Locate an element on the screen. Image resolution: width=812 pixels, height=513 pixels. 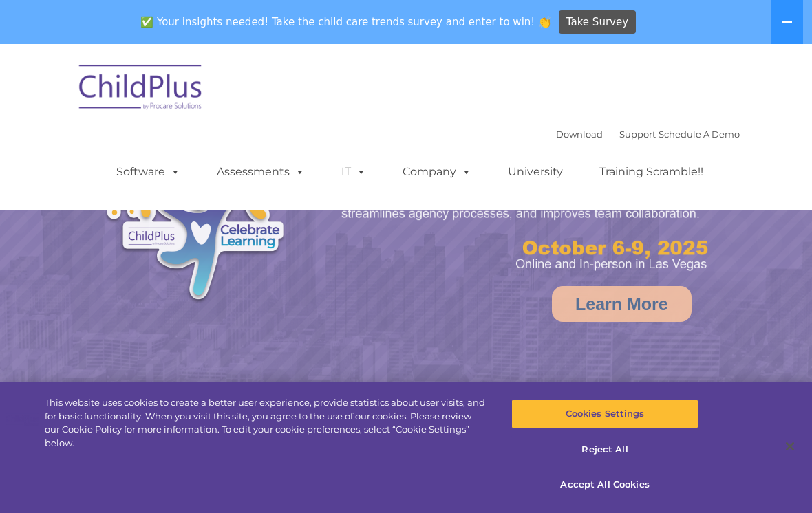
img: ChildPlus by Procare Solutions is located at coordinates (141, 89).